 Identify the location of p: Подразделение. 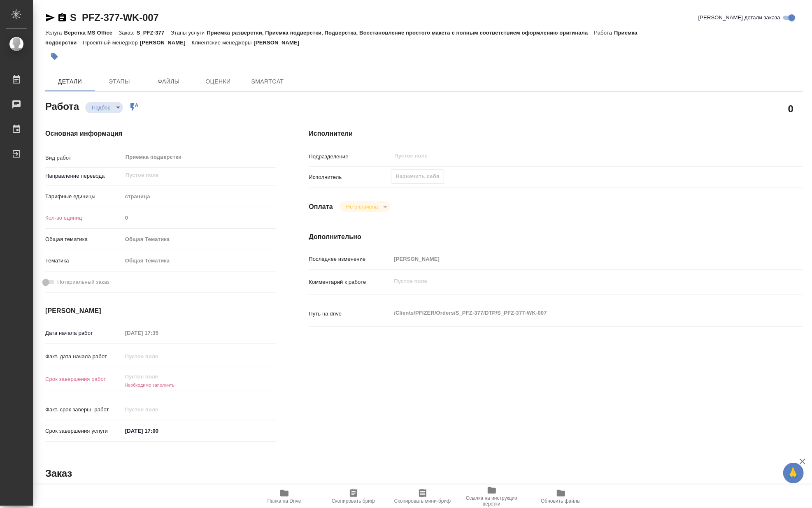
(350, 157).